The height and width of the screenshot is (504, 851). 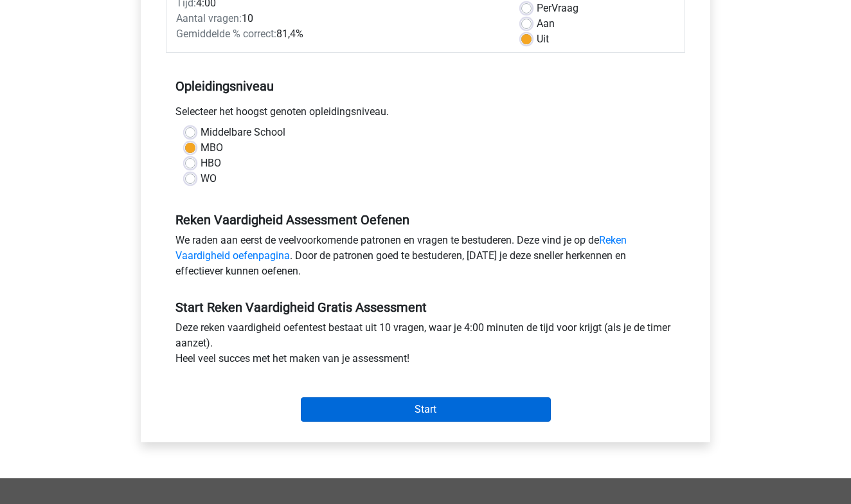 What do you see at coordinates (209, 18) in the screenshot?
I see `span: Aantal vragen:` at bounding box center [209, 18].